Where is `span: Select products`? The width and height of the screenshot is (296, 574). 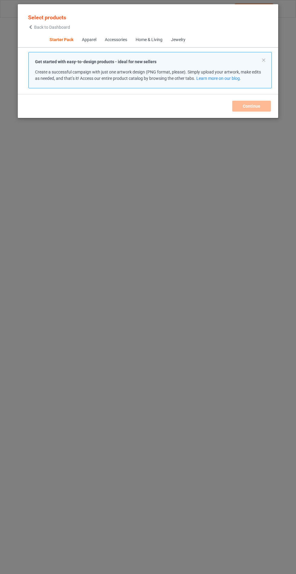
span: Select products is located at coordinates (47, 17).